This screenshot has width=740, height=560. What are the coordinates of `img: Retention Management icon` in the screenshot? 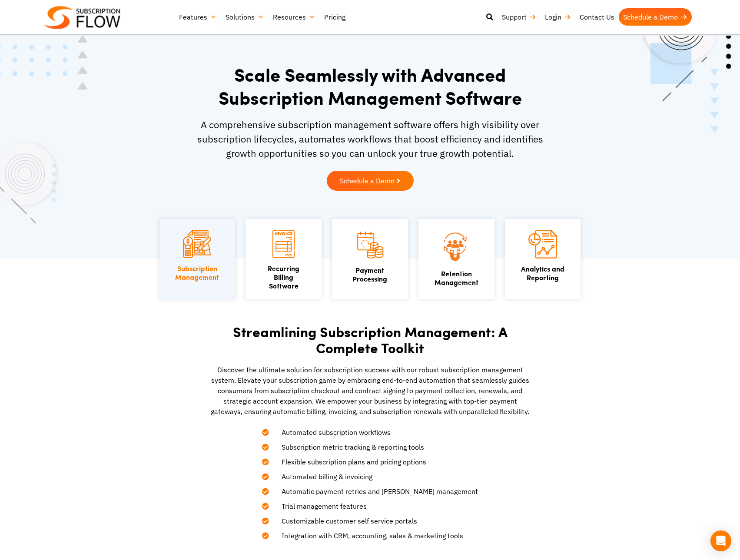 It's located at (456, 246).